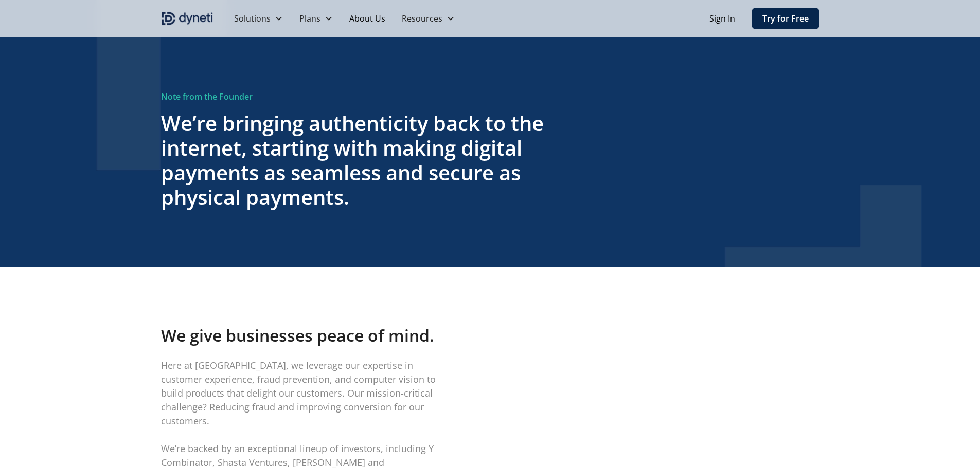 The width and height of the screenshot is (980, 468). Describe the element at coordinates (722, 19) in the screenshot. I see `a: Sign In` at that location.